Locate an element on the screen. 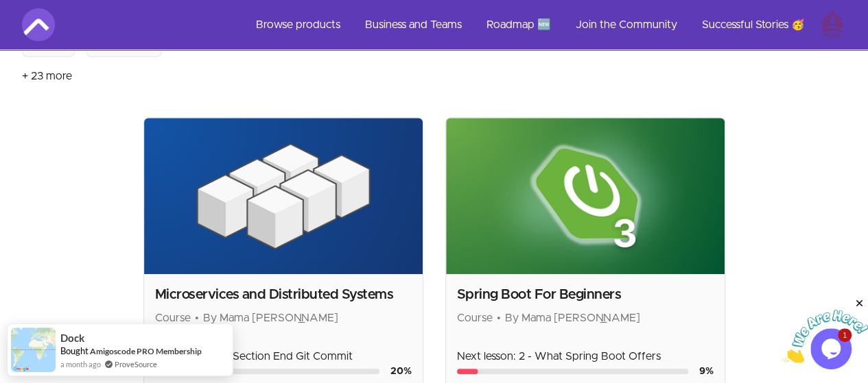 This screenshot has height=383, width=868. a: Successful Stories 🥳 is located at coordinates (753, 24).